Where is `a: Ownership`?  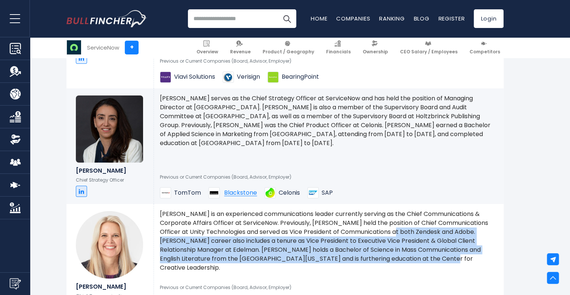 a: Ownership is located at coordinates (375, 47).